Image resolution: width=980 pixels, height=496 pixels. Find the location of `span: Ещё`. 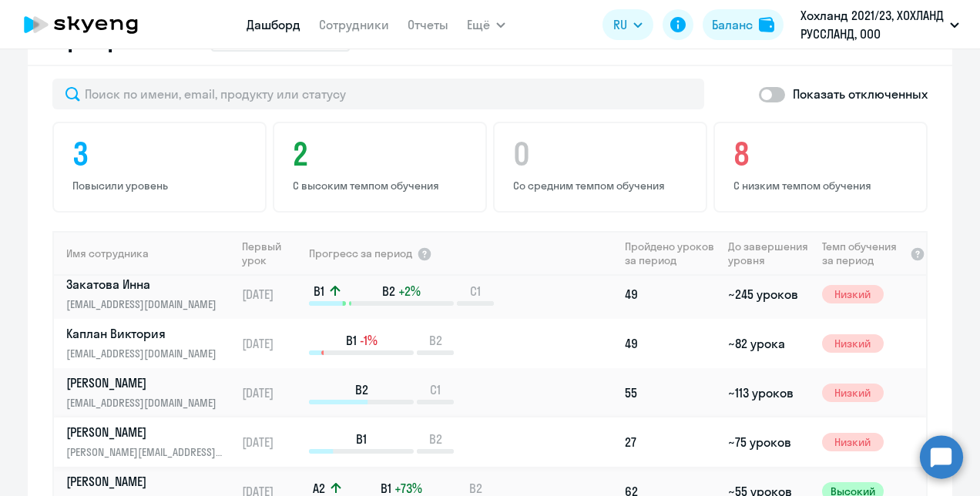

span: Ещё is located at coordinates (479, 25).